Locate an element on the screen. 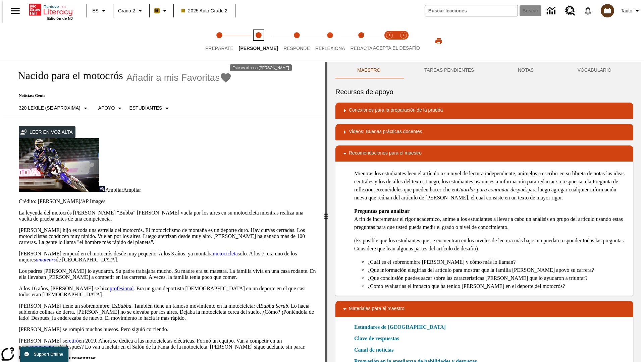 The width and height of the screenshot is (644, 362). p: Videos: Buenas prácticas docentes is located at coordinates (385, 132).